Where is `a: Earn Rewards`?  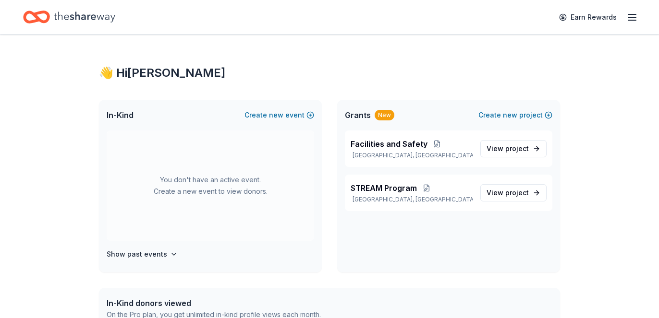
a: Earn Rewards is located at coordinates (587, 17).